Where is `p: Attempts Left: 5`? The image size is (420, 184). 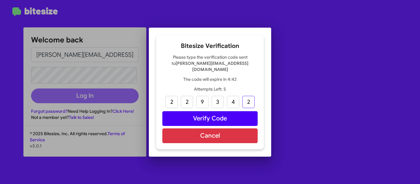 p: Attempts Left: 5 is located at coordinates (210, 89).